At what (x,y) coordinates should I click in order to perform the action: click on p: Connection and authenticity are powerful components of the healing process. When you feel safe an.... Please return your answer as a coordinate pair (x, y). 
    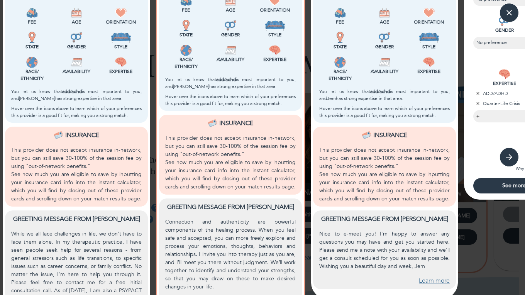
    Looking at the image, I should click on (230, 254).